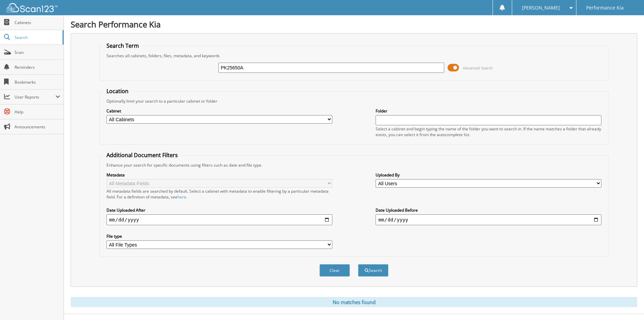 Image resolution: width=644 pixels, height=320 pixels. What do you see at coordinates (373, 270) in the screenshot?
I see `button: Search` at bounding box center [373, 270].